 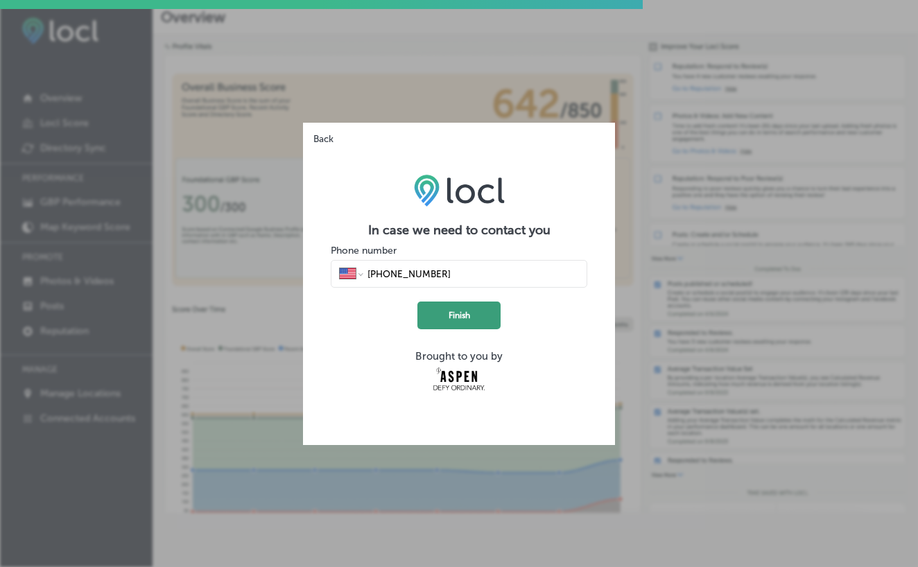 I want to click on label: Phone number, so click(x=363, y=250).